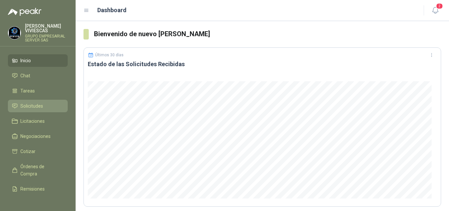  What do you see at coordinates (46, 38) in the screenshot?
I see `p: GRUPO EMPRESARIAL SERVER SAS` at bounding box center [46, 38].